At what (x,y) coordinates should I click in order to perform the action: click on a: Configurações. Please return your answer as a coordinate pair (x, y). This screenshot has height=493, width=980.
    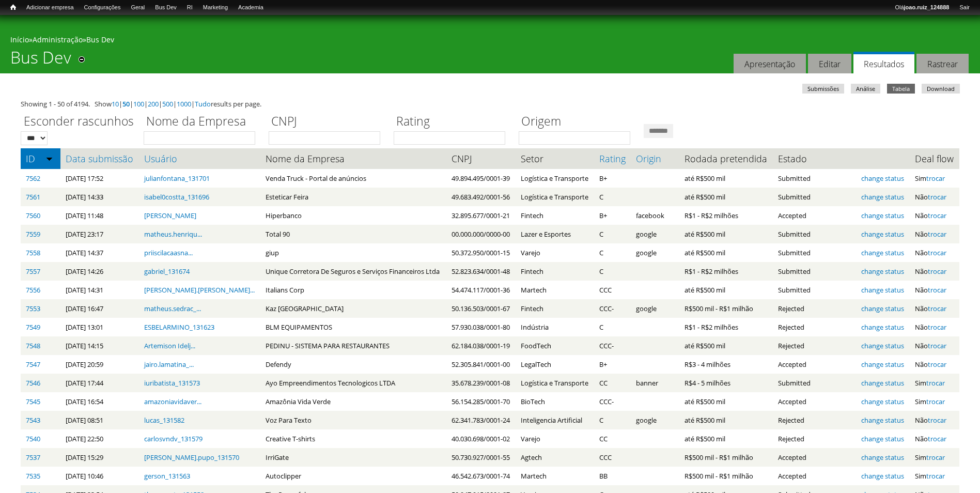
    Looking at the image, I should click on (102, 8).